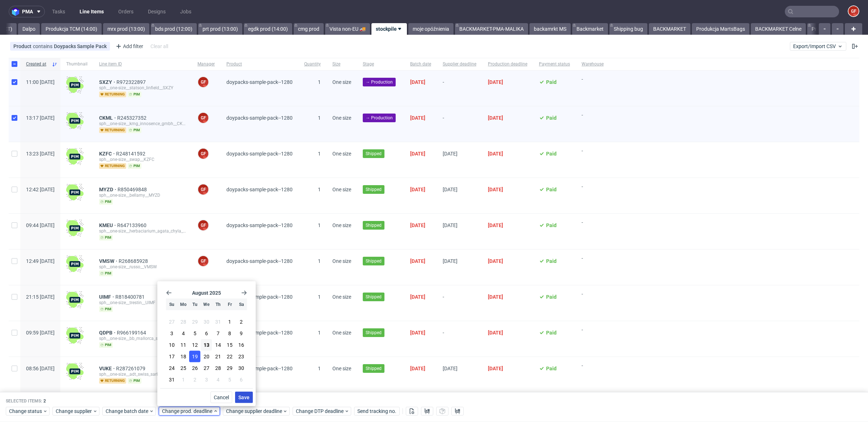  I want to click on a: Dalpo, so click(29, 29).